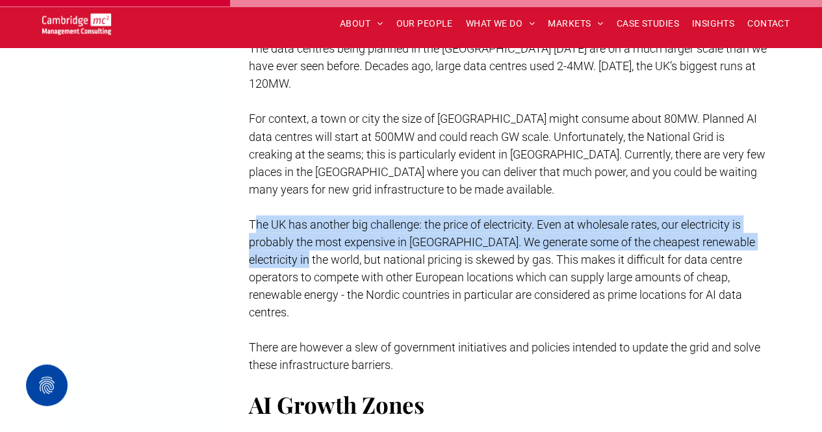 The height and width of the screenshot is (432, 822). What do you see at coordinates (361, 23) in the screenshot?
I see `a: ABOUT` at bounding box center [361, 23].